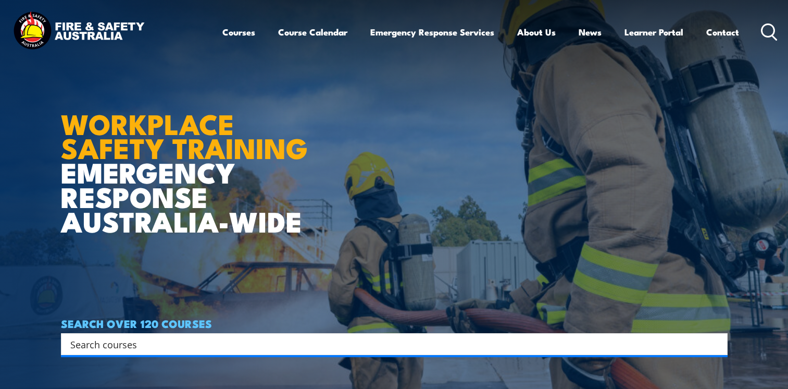 This screenshot has height=389, width=788. Describe the element at coordinates (654, 32) in the screenshot. I see `a: Learner Portal` at that location.